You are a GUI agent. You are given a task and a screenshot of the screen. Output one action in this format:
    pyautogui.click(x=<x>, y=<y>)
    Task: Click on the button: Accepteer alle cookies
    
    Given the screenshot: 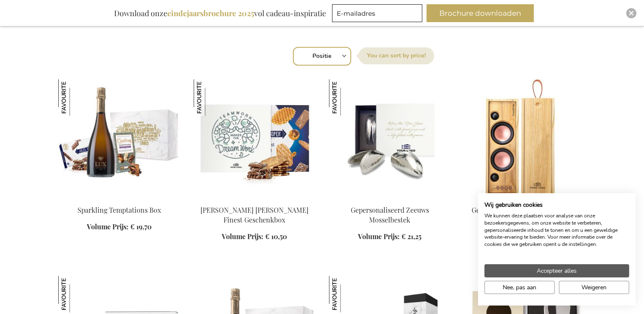 What is the action you would take?
    pyautogui.click(x=557, y=271)
    